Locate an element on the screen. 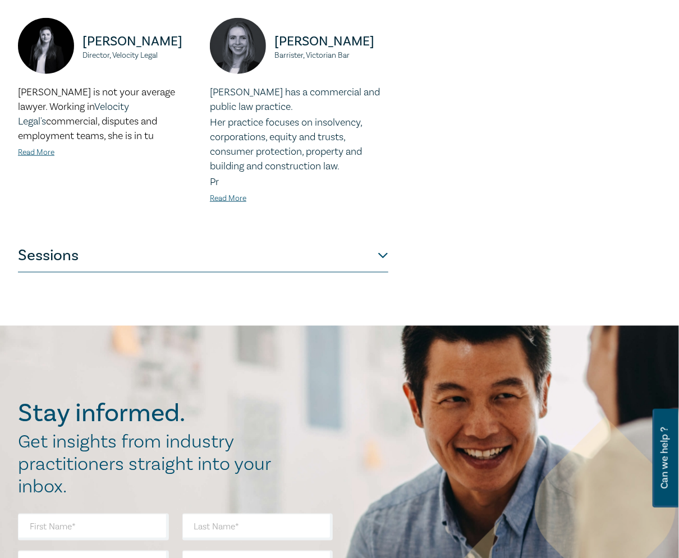  img: https://s3.ap-southeast-2.amazonaws.com/leo-cussen-store-production-content/Contacts/Jess%20Hill/... is located at coordinates (46, 46).